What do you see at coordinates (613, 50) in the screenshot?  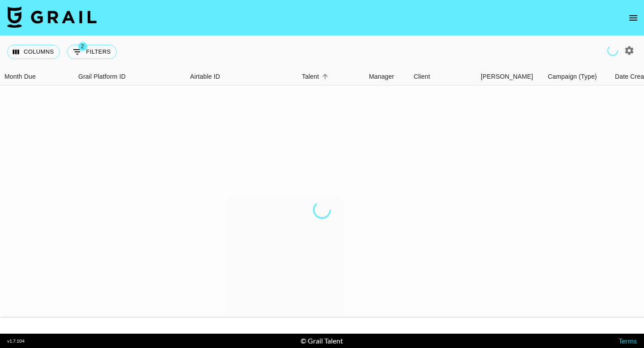 I see `span: Refreshing clients, managers, users, talent, campaigns...` at bounding box center [613, 50].